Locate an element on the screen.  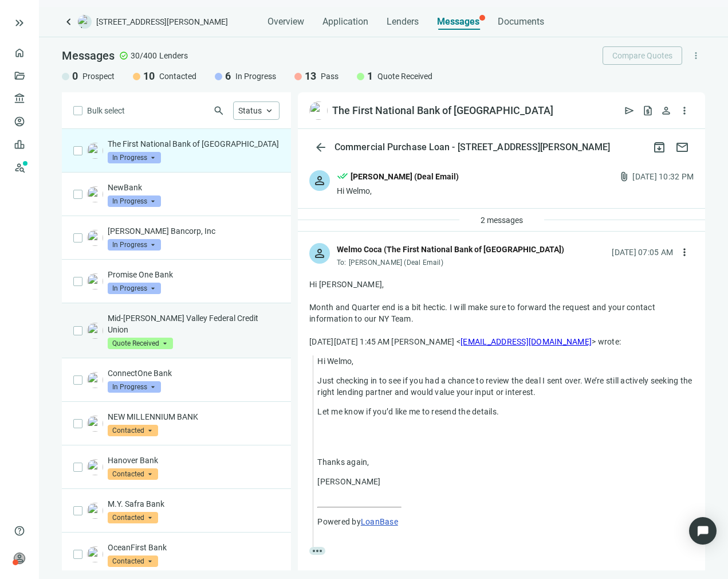
img: ead3dc80-8f2e-4d6b-b593-baad760150fb.png is located at coordinates (95, 380).